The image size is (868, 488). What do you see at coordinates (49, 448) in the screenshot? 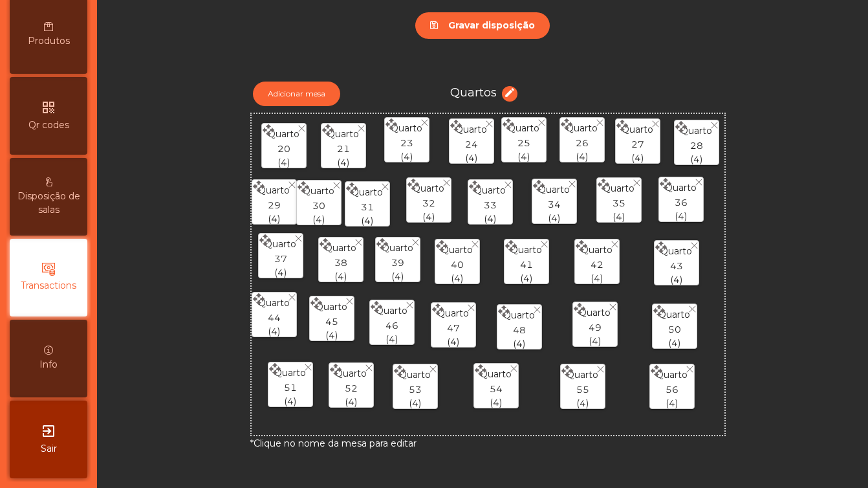
I see `span: Sair` at bounding box center [49, 448].